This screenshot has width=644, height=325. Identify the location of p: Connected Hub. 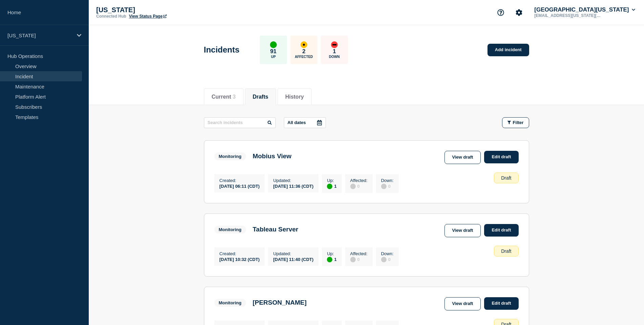
(111, 17).